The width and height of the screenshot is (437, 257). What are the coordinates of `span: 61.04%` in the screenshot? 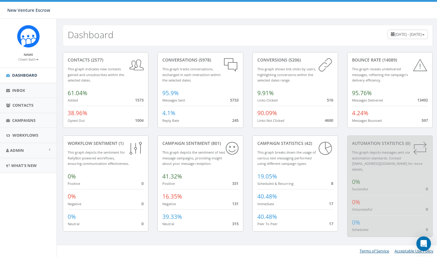 It's located at (77, 93).